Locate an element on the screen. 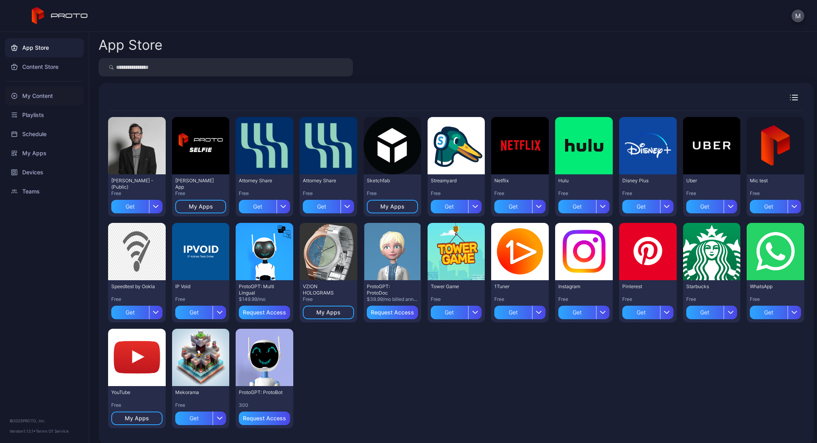 The image size is (817, 443). div: $149.99/mo is located at coordinates (264, 299).